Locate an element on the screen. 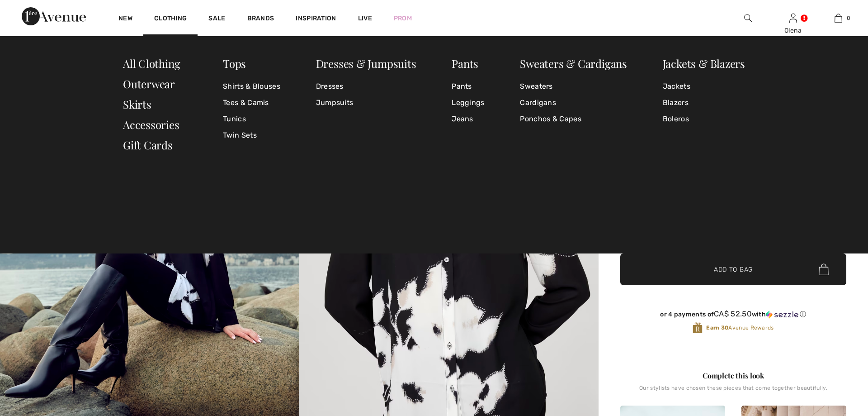 The width and height of the screenshot is (868, 416). img: My Info is located at coordinates (793, 18).